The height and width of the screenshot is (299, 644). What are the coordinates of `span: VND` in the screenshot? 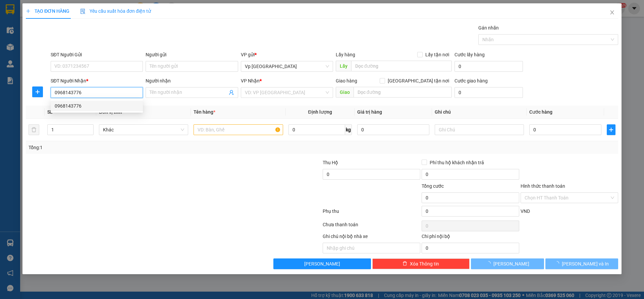 It's located at (524, 211).